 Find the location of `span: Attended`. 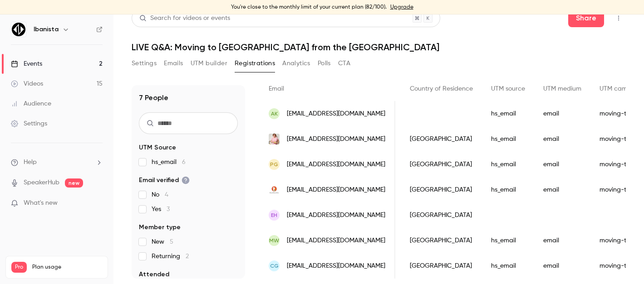

span: Attended is located at coordinates (154, 275).